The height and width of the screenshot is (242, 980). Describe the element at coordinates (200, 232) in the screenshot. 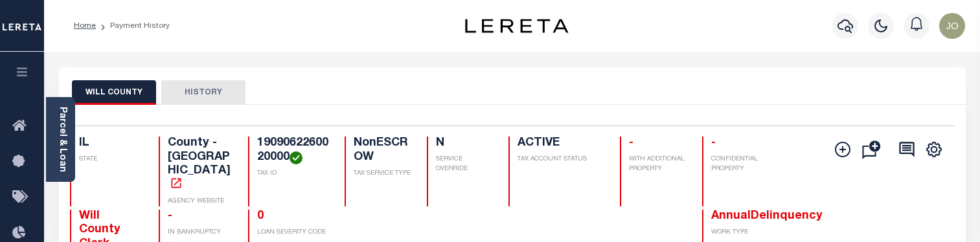

I see `p: IN BANKRUPTCY` at that location.